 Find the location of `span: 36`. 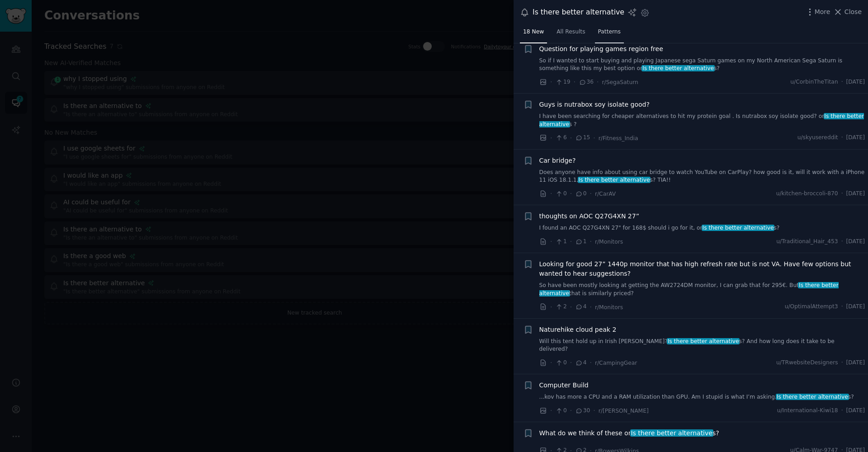

span: 36 is located at coordinates (586, 83).